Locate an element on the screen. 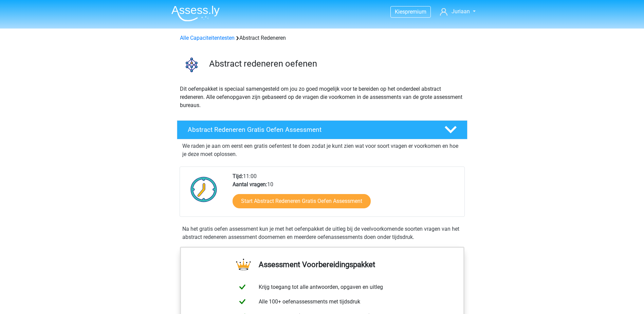 Image resolution: width=644 pixels, height=314 pixels. img: abstract redeneren is located at coordinates (191, 64).